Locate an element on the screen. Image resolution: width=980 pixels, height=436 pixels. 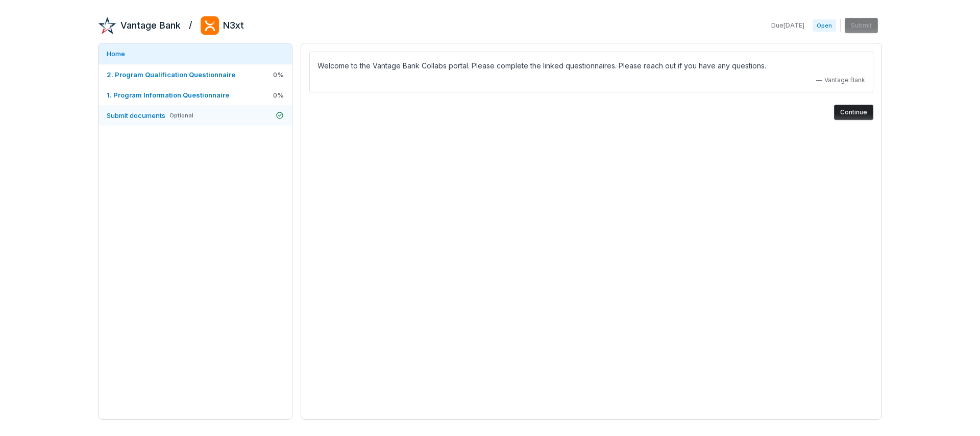
span: Submit documents is located at coordinates (136, 116).